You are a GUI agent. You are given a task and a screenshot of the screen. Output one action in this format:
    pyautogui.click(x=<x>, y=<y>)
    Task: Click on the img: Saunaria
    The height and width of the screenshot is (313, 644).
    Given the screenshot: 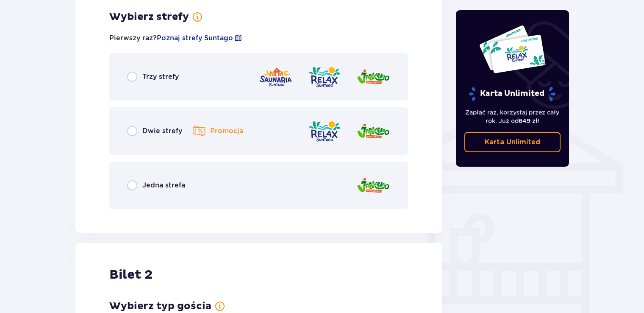 What is the action you would take?
    pyautogui.click(x=276, y=77)
    